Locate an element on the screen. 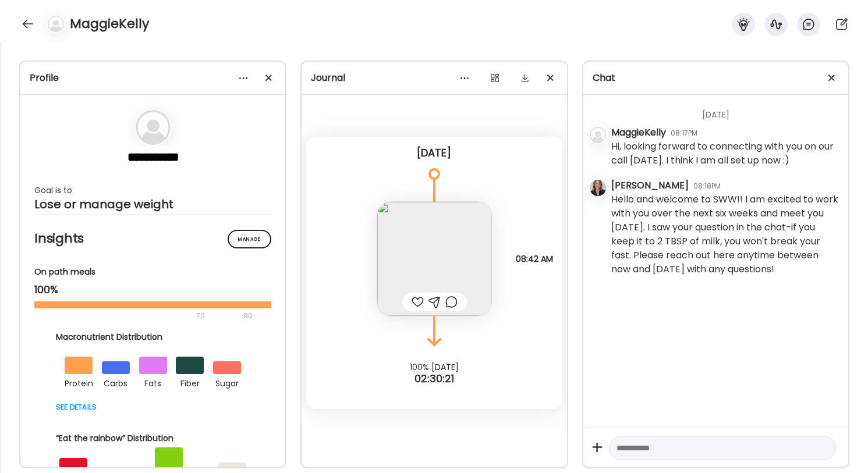 Image resolution: width=868 pixels, height=473 pixels. div: fats is located at coordinates (153, 382).